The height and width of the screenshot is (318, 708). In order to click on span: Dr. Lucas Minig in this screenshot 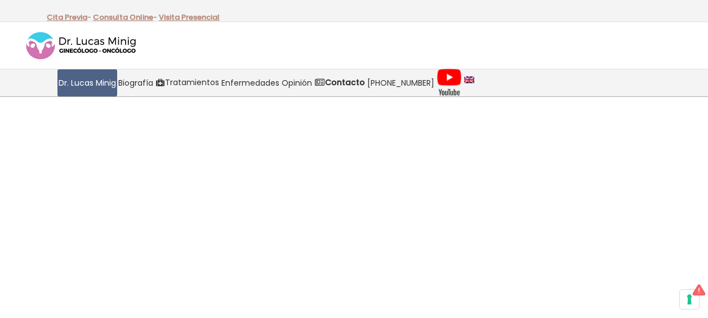, I will do `click(87, 83)`.